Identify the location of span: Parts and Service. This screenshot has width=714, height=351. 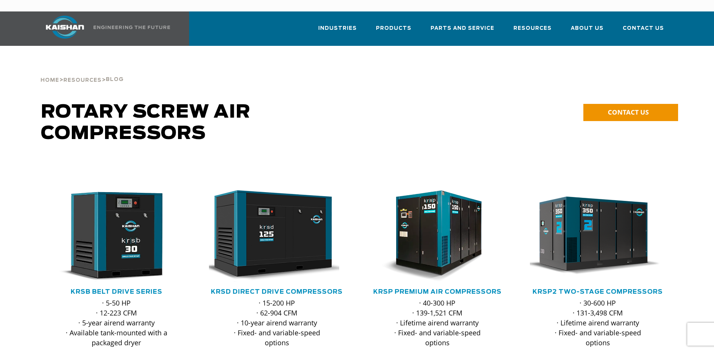
(462, 28).